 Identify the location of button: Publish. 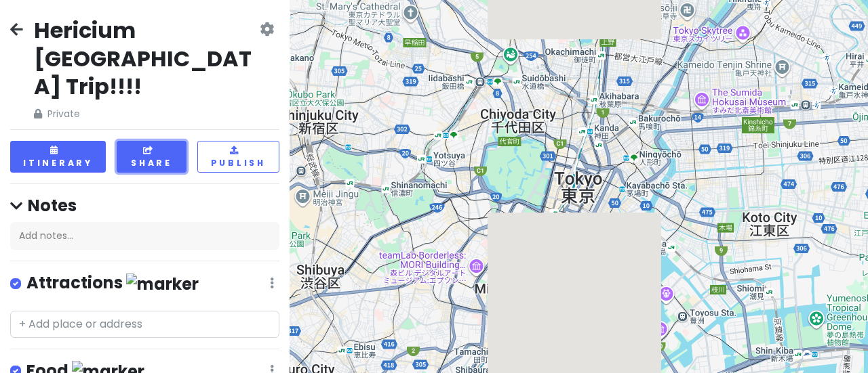
(238, 157).